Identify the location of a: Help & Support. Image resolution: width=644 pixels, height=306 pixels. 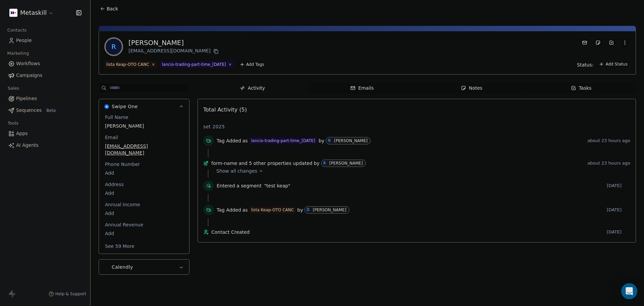
(67, 293).